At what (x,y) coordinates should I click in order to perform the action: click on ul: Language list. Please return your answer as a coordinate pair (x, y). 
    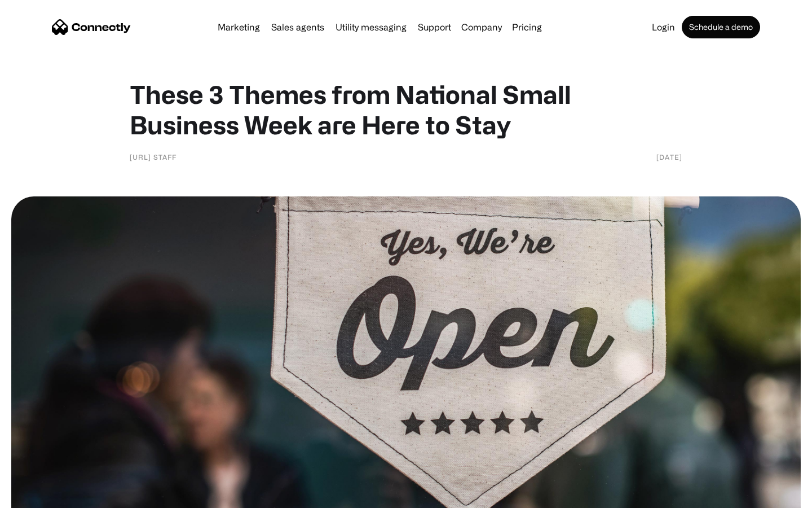
    Looking at the image, I should click on (45, 496).